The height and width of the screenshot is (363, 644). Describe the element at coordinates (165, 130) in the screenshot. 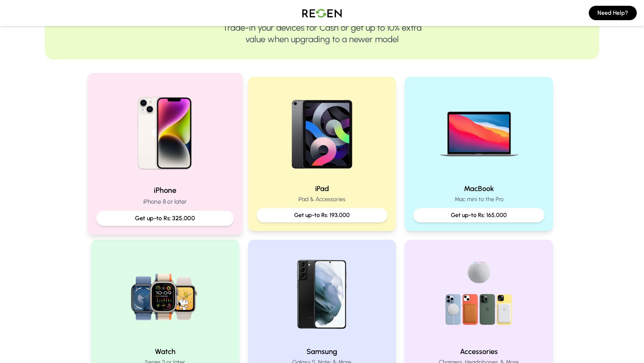

I see `img: iPhone` at that location.